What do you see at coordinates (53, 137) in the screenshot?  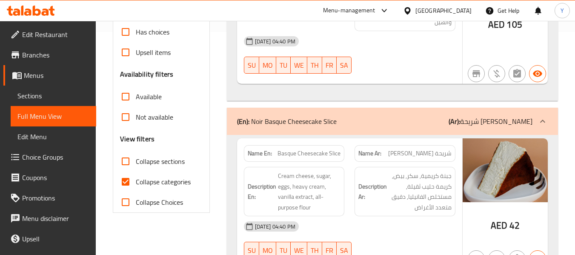 I see `span: Edit Menu` at bounding box center [53, 137].